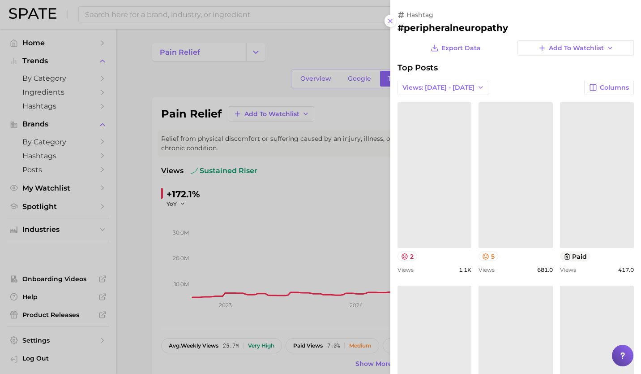 The height and width of the screenshot is (374, 641). I want to click on span: Export Data, so click(461, 48).